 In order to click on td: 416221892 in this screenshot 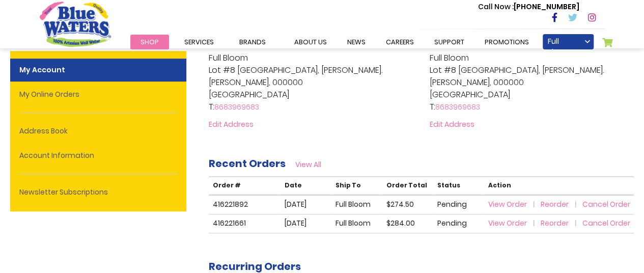, I will do `click(245, 204)`.